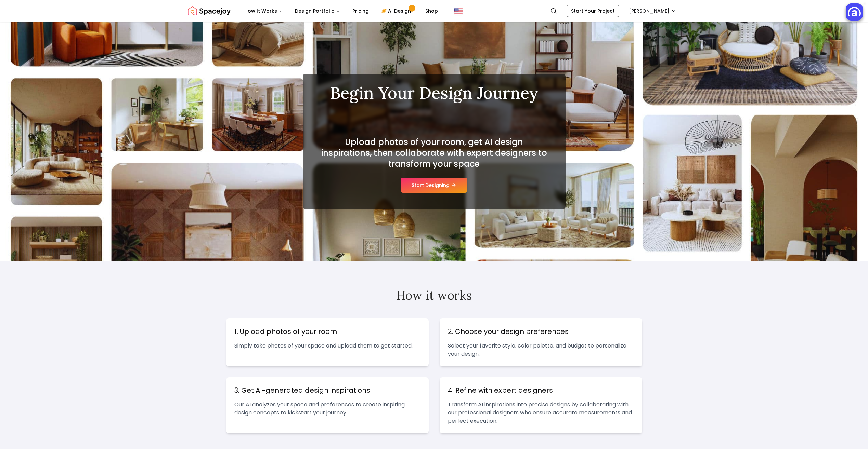 Image resolution: width=868 pixels, height=449 pixels. Describe the element at coordinates (327, 391) in the screenshot. I see `h3: 3. Get AI-generated design inspirations` at that location.